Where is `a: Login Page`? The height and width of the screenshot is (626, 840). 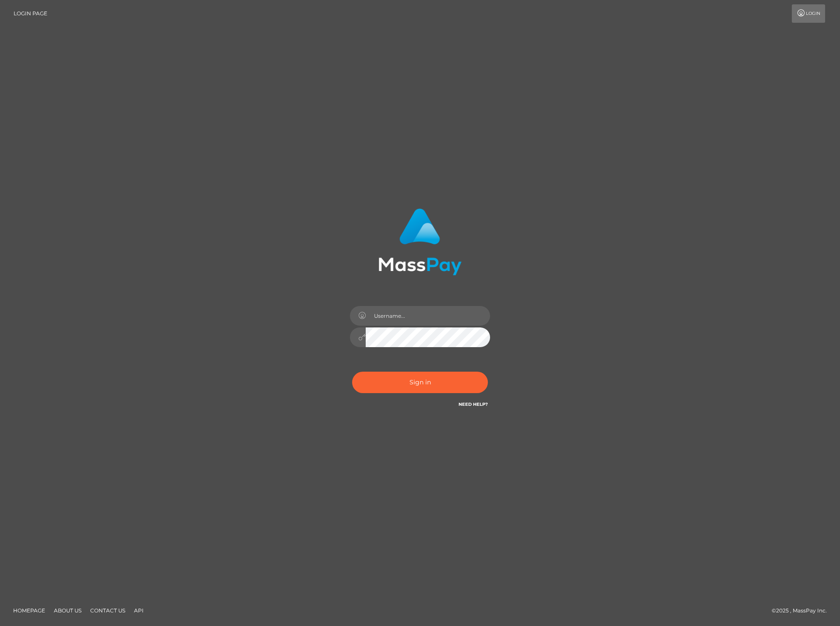
a: Login Page is located at coordinates (30, 13).